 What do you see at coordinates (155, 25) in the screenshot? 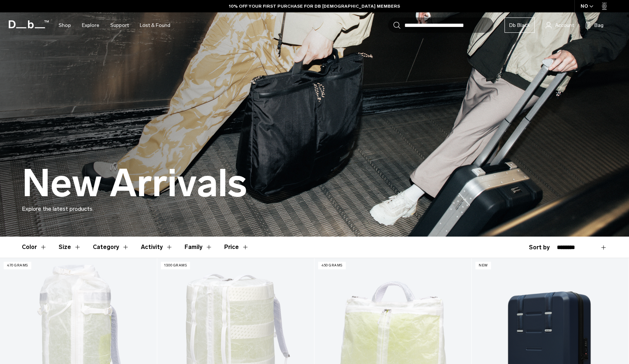
I see `a: Lost & Found` at bounding box center [155, 25].